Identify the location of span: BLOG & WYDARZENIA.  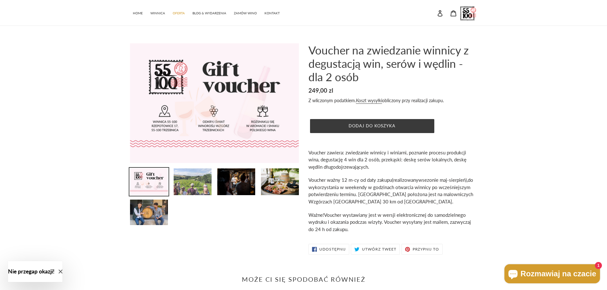
(209, 13).